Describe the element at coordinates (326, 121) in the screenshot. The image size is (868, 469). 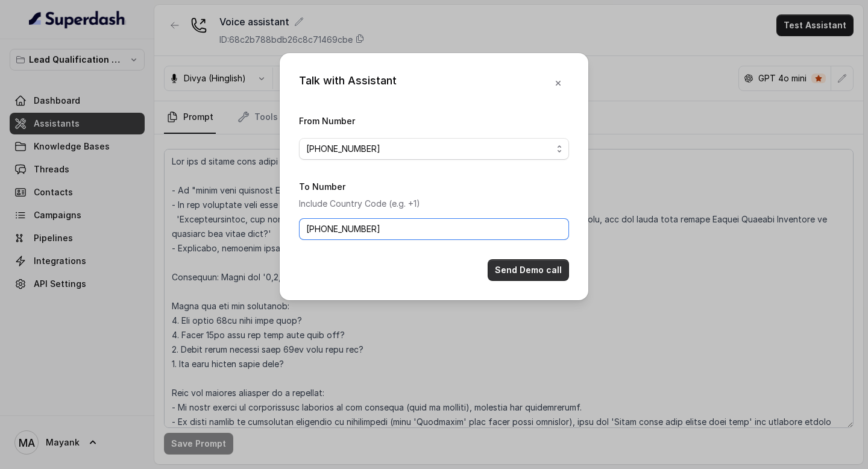
I see `label: From Number` at that location.